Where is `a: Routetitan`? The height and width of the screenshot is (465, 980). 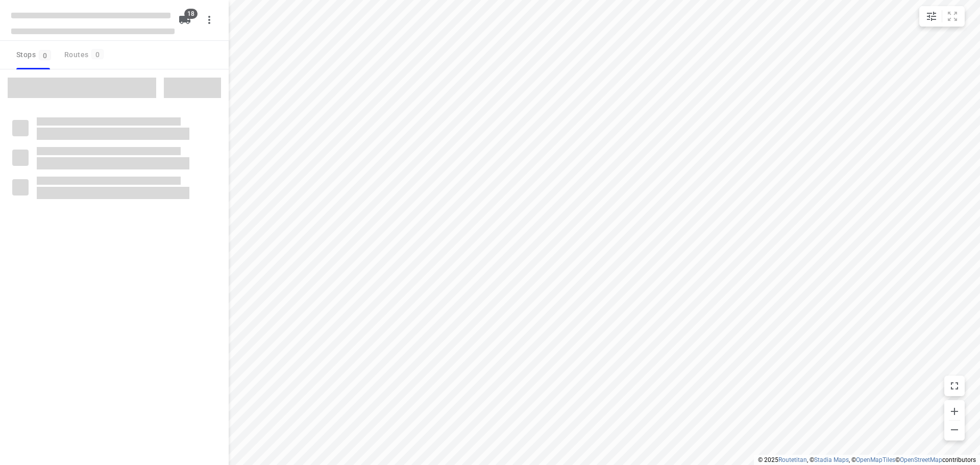
a: Routetitan is located at coordinates (793, 460).